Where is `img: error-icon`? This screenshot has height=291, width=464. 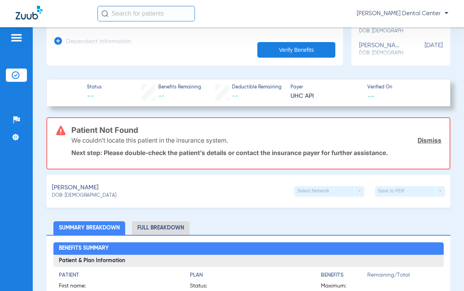
img: error-icon is located at coordinates (61, 131).